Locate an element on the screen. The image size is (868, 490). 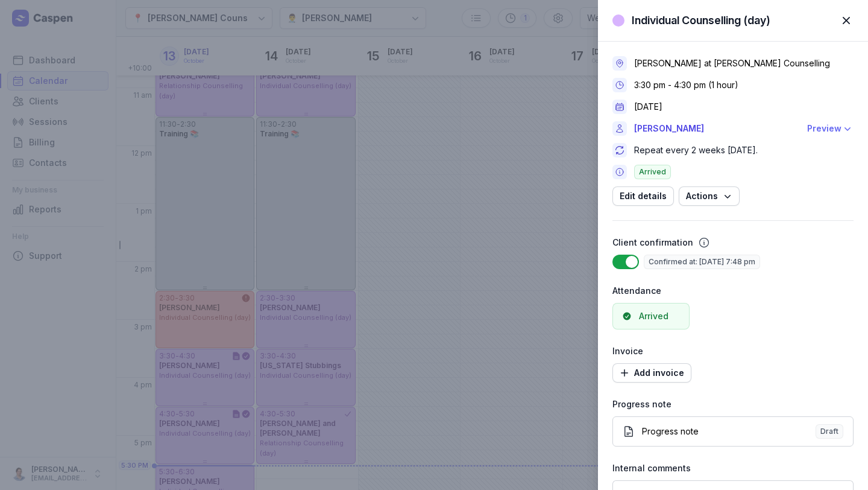
div: Client confirmation is located at coordinates (653, 243).